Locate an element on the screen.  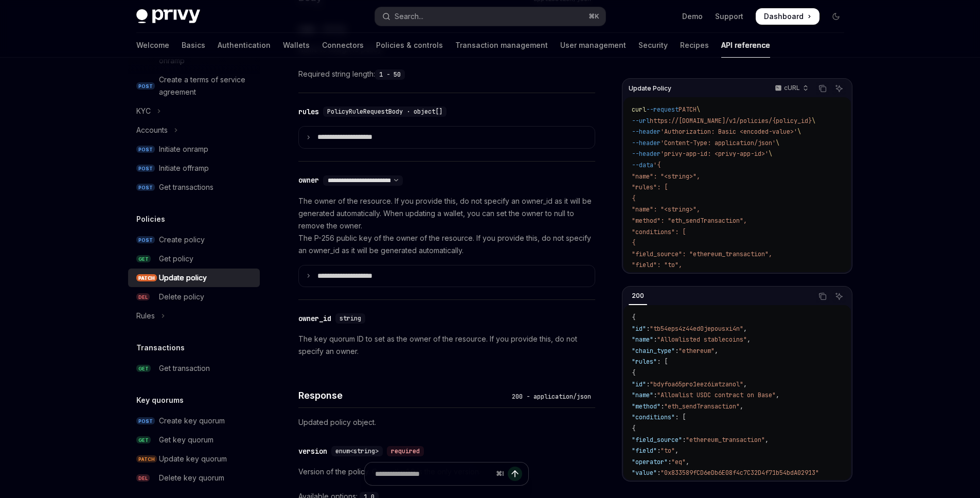
div: Search... is located at coordinates (409, 16).